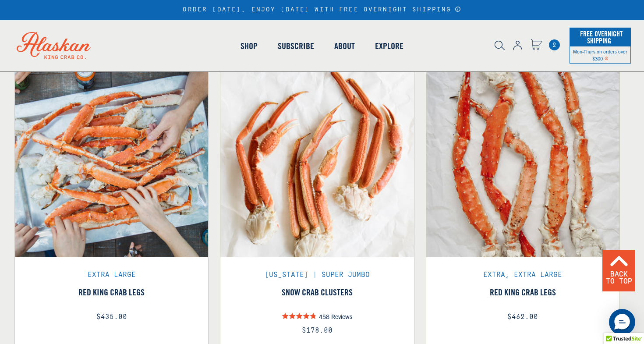 This screenshot has height=344, width=644. What do you see at coordinates (458, 9) in the screenshot?
I see `a: Announcement Bar Modal` at bounding box center [458, 9].